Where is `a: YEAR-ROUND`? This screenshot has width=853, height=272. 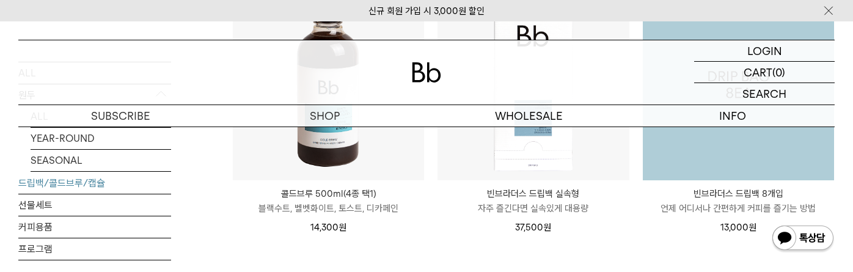
a: YEAR-ROUND is located at coordinates (101, 137).